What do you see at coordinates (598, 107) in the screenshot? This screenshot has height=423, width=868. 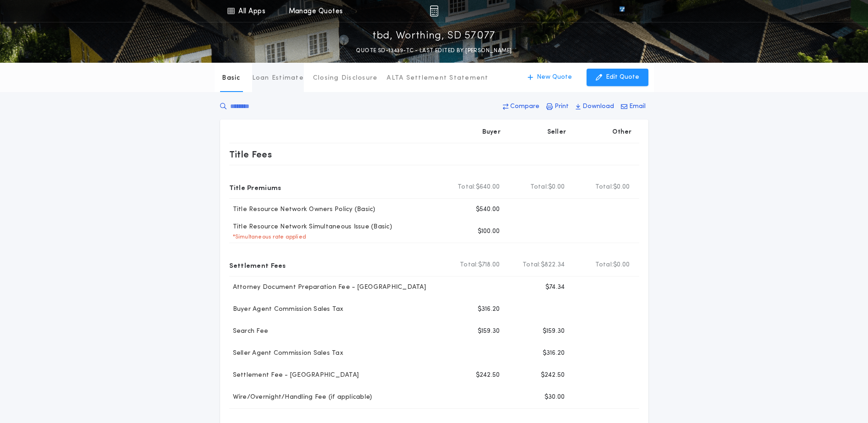 I see `p: Download` at bounding box center [598, 107].